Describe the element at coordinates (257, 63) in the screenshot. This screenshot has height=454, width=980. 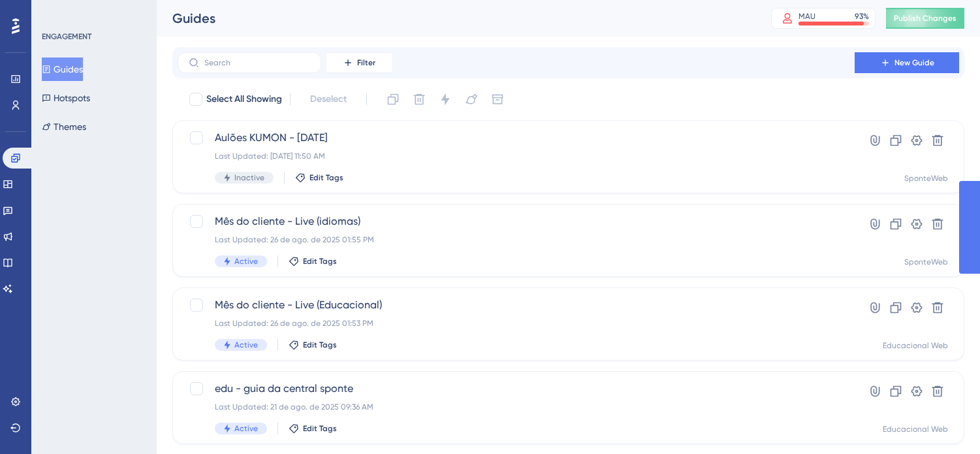
I see `input: Search` at that location.